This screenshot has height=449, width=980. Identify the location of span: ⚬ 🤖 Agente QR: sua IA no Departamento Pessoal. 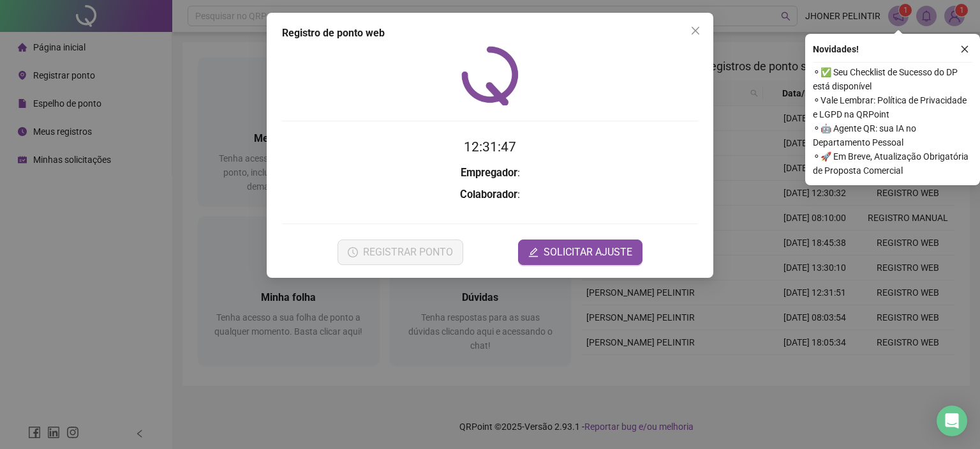
(893, 135).